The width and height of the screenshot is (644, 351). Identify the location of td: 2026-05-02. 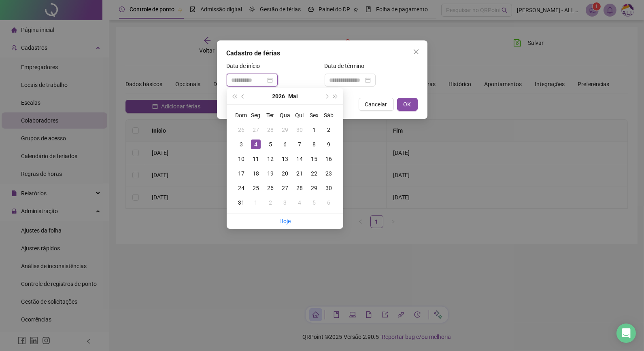
(329, 130).